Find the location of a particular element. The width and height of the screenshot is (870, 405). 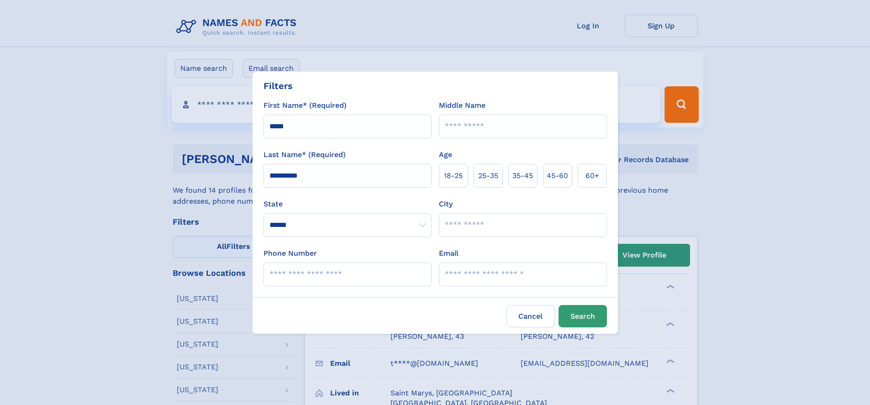

label: Email is located at coordinates (448, 253).